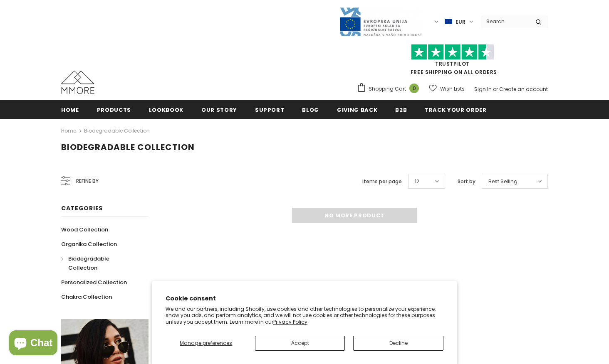 The height and width of the screenshot is (364, 609). What do you see at coordinates (466, 182) in the screenshot?
I see `label: Sort by` at bounding box center [466, 182].